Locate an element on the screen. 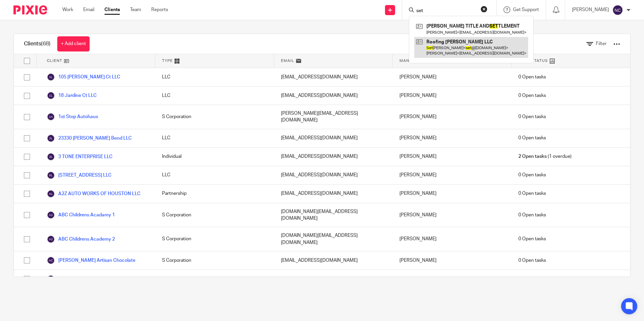  a: Work is located at coordinates (68, 10).